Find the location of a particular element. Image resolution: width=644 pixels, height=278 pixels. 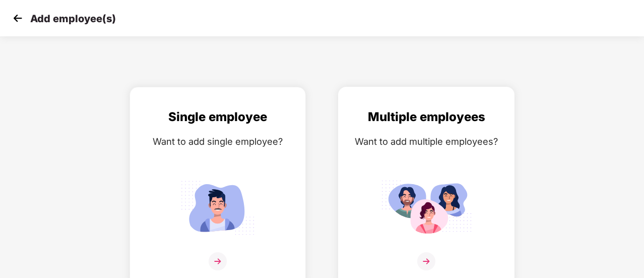

div: Want to add single employee? is located at coordinates (218, 141).